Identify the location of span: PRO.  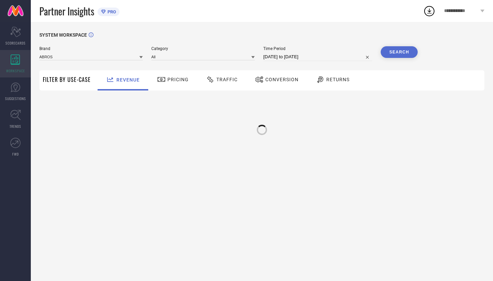
(111, 12).